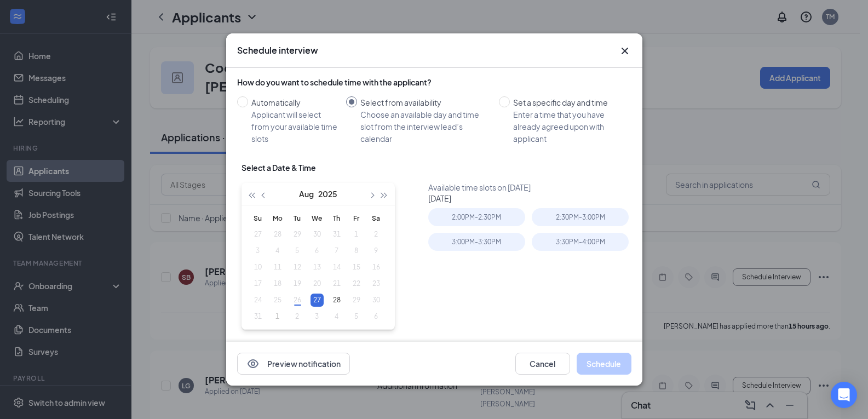  I want to click on th: We, so click(317, 218).